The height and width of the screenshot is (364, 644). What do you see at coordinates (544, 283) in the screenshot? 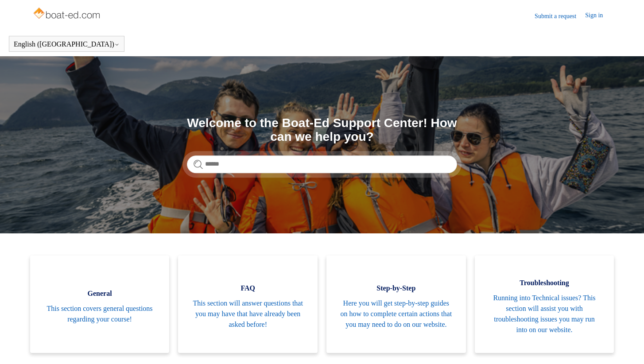
I see `span: Troubleshooting` at bounding box center [544, 283].